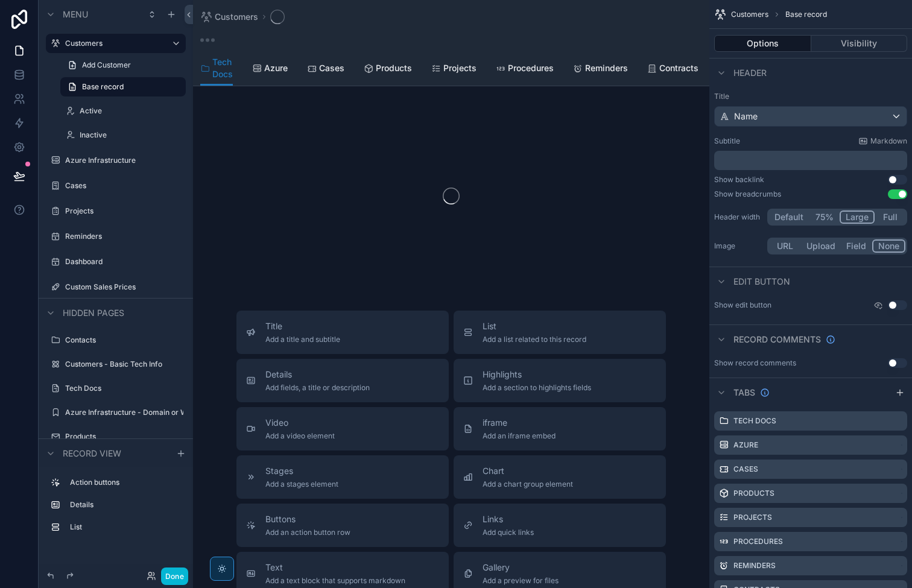 The height and width of the screenshot is (588, 912). Describe the element at coordinates (318, 375) in the screenshot. I see `span: Details` at that location.